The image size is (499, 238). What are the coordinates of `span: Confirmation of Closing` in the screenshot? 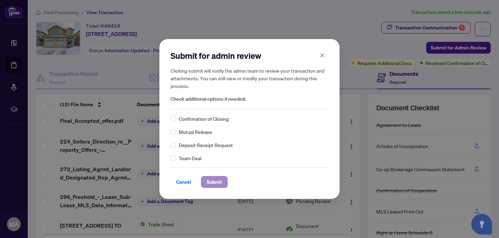 It's located at (204, 119).